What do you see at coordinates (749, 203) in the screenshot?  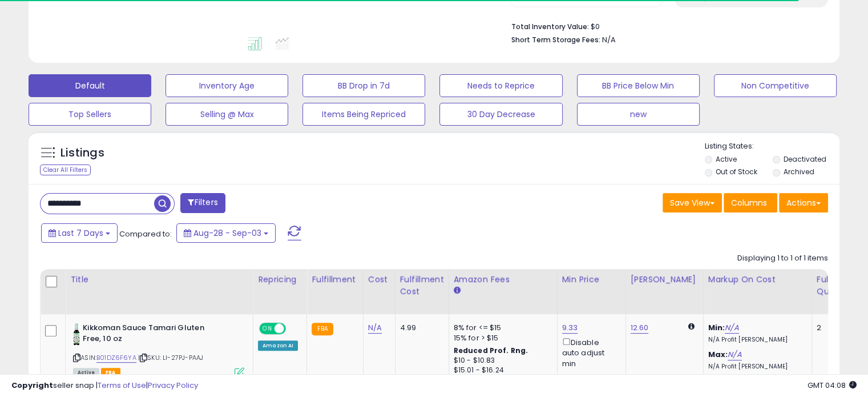 I see `span: Columns` at bounding box center [749, 203].